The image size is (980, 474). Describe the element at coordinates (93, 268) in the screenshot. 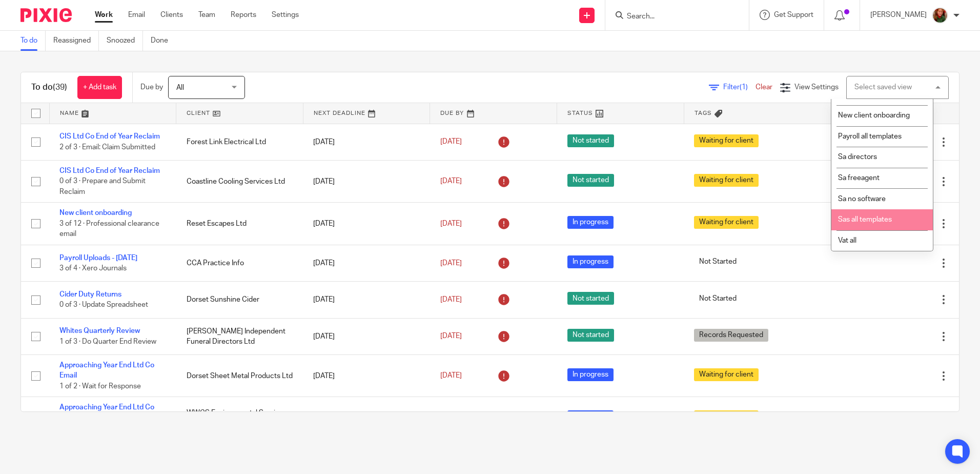

I see `span: 3 of 4 · Xero Journals` at that location.